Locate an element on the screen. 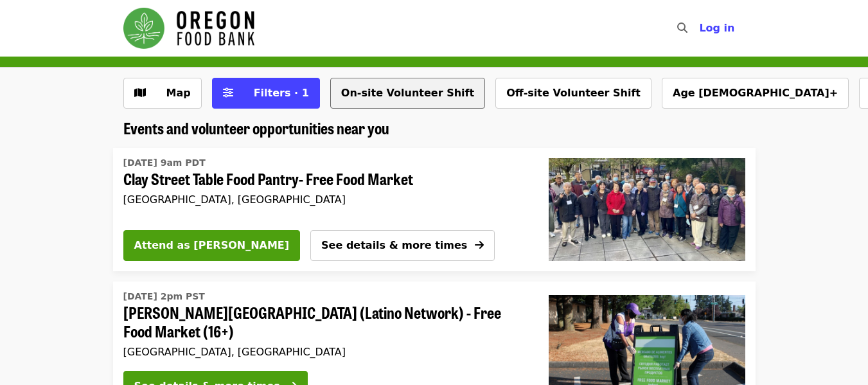 The width and height of the screenshot is (868, 385). i: search icon is located at coordinates (683, 28).